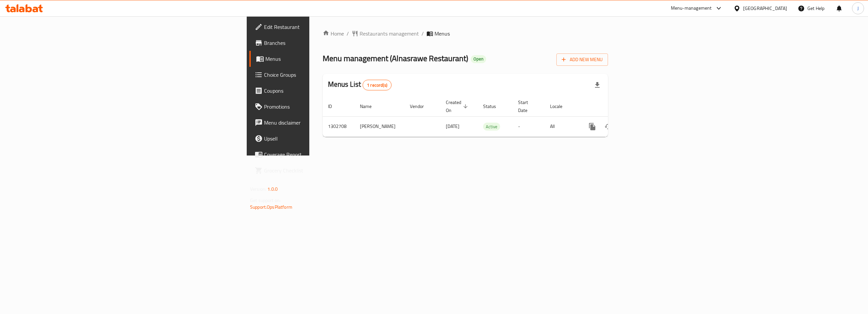 This screenshot has height=314, width=868. Describe the element at coordinates (395, 58) in the screenshot. I see `span: Menu management ( Alnasrawe Restaurant )` at that location.